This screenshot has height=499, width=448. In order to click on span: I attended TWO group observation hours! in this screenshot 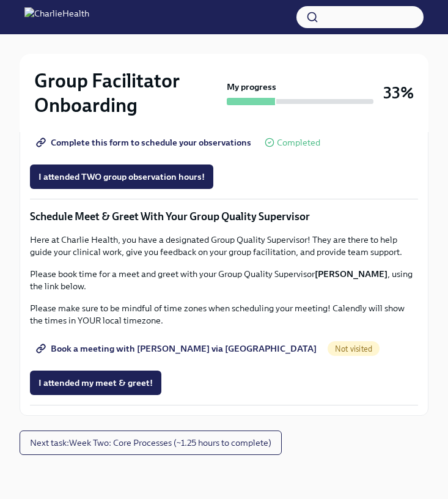, I will do `click(121, 177)`.